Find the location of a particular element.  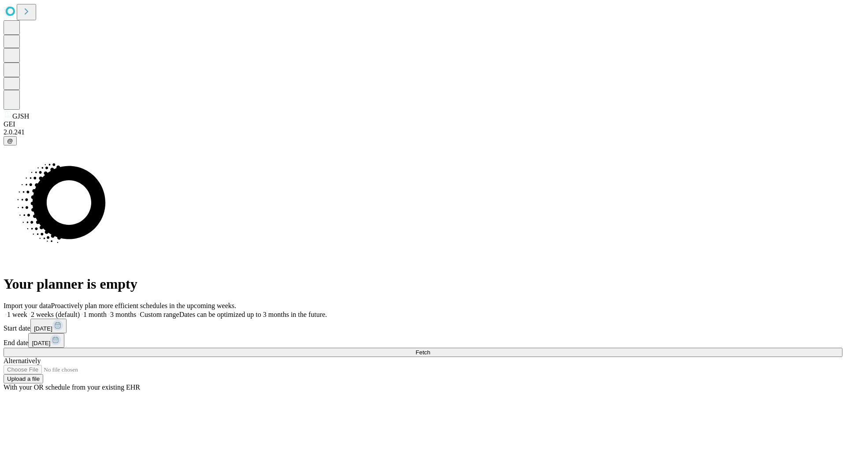

span: Custom range is located at coordinates (159, 314).